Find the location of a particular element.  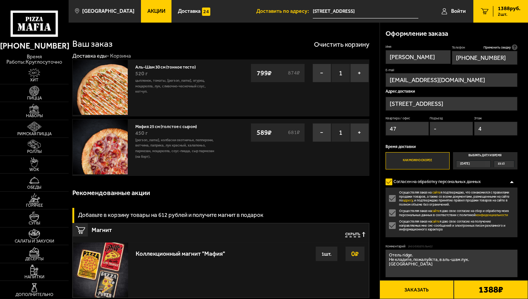

span: Применить скидку is located at coordinates (497, 47).